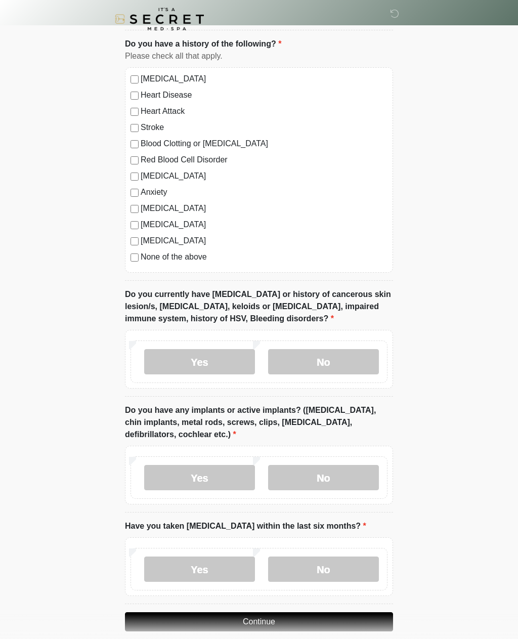 This screenshot has width=518, height=639. I want to click on label: Do you have a history of the following?, so click(203, 44).